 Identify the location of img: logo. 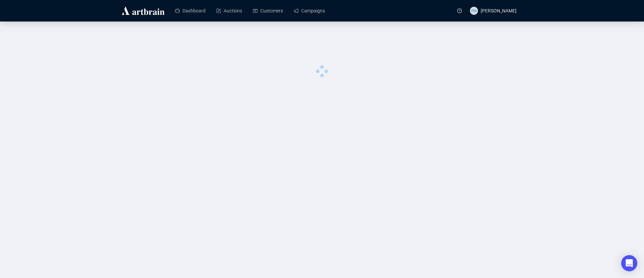
(143, 11).